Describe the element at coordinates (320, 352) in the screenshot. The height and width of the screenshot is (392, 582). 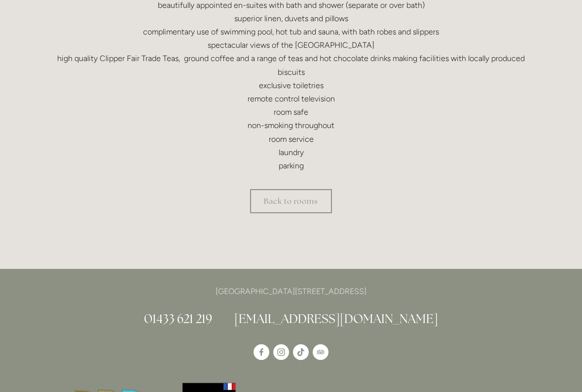
I see `a: TripAdvisor` at that location.